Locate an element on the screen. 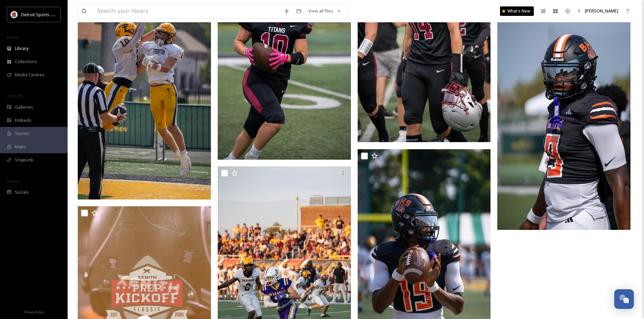  span: Media Centres is located at coordinates (30, 75).